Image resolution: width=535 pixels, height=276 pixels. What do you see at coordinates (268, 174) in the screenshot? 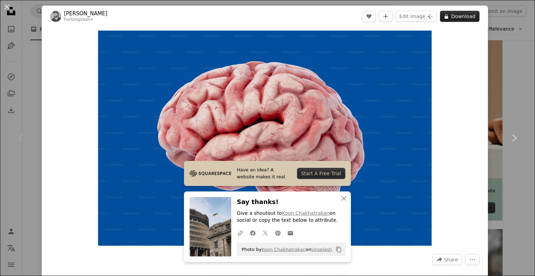
I see `a: Have an idea? A website makes it real.Start A Free Trial` at bounding box center [268, 174].